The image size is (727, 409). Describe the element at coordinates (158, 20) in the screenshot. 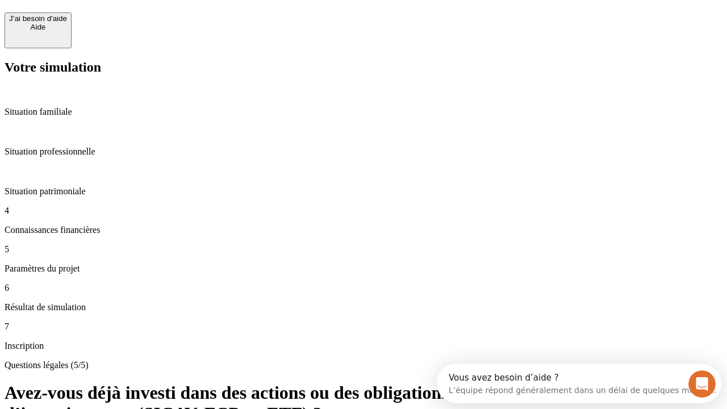

I see `div: Ouvrir le Messenger Intercom` at that location.